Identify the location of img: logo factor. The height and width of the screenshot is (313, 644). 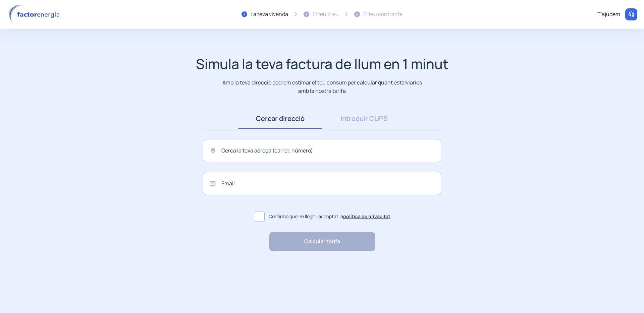
(35, 14).